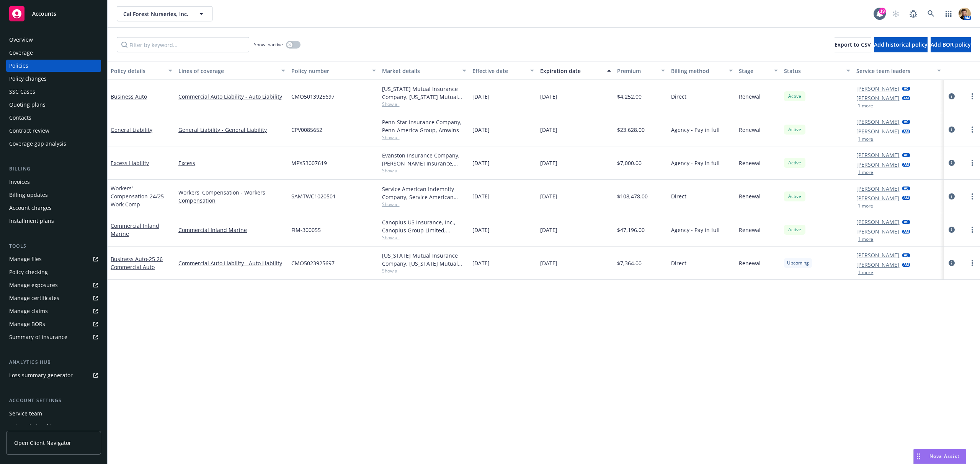 This screenshot has height=464, width=980. Describe the element at coordinates (629, 96) in the screenshot. I see `span: $4,252.00` at that location.